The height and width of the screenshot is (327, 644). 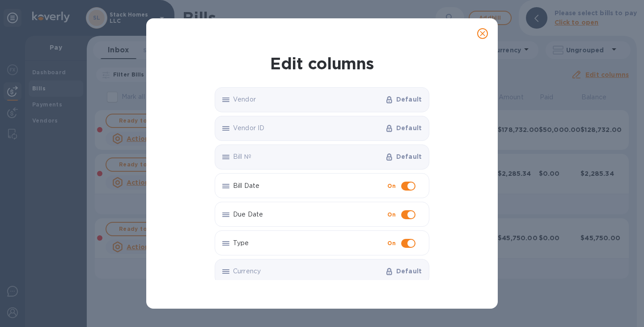 What do you see at coordinates (307, 128) in the screenshot?
I see `p: Vendor ID` at bounding box center [307, 128].